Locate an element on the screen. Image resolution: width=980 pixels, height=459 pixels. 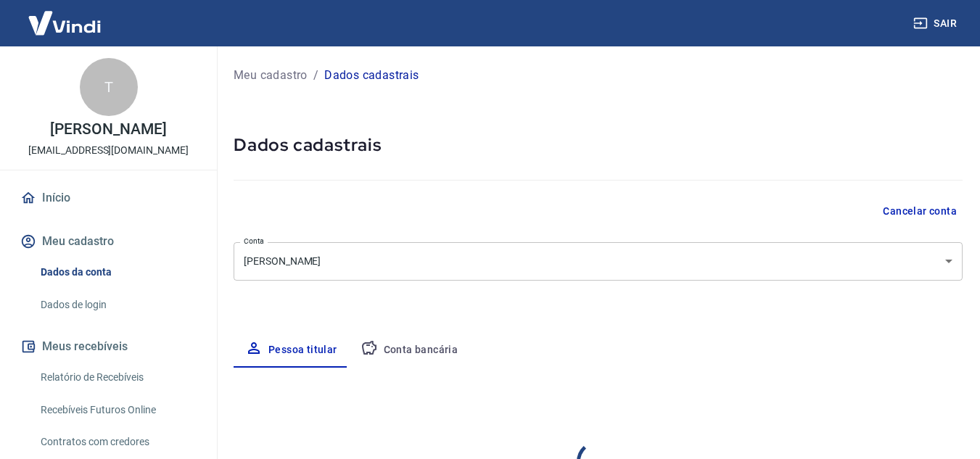
label: Conta is located at coordinates (254, 241).